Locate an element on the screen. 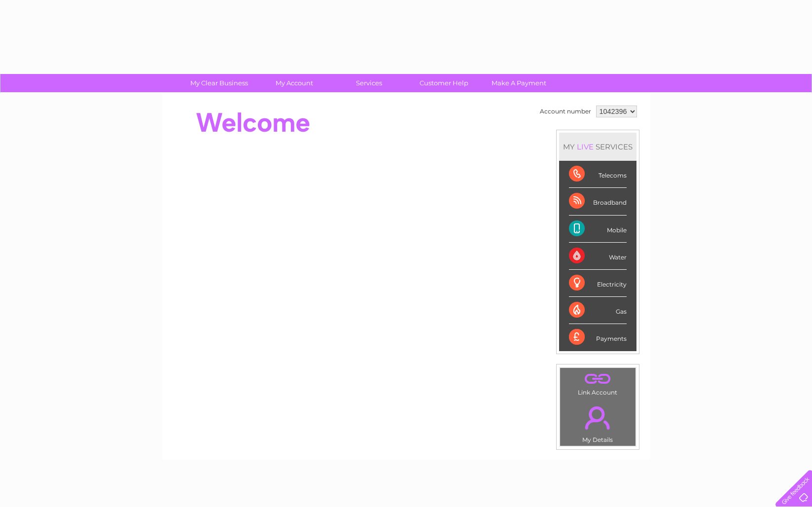  div: Water is located at coordinates (598, 256).